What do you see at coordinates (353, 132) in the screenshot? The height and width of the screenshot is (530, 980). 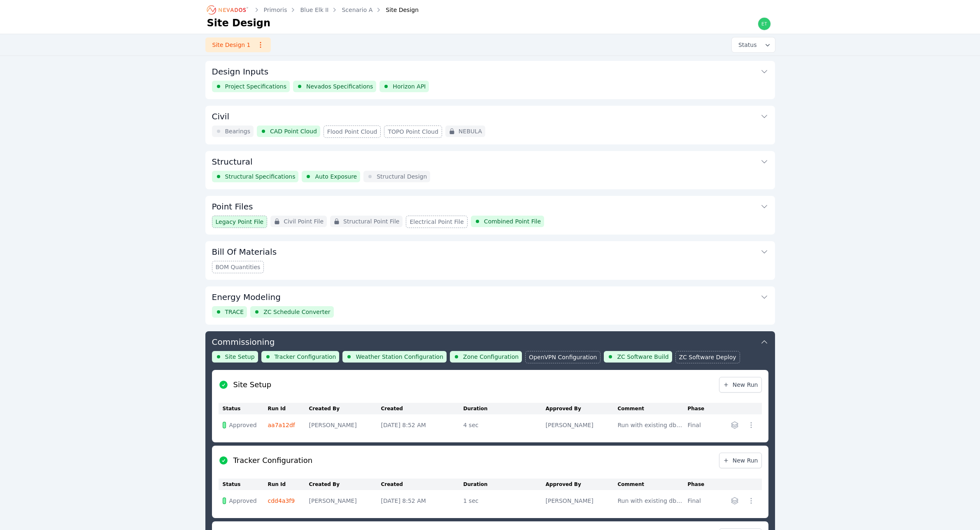 I see `span: Flood Point Cloud` at bounding box center [353, 132].